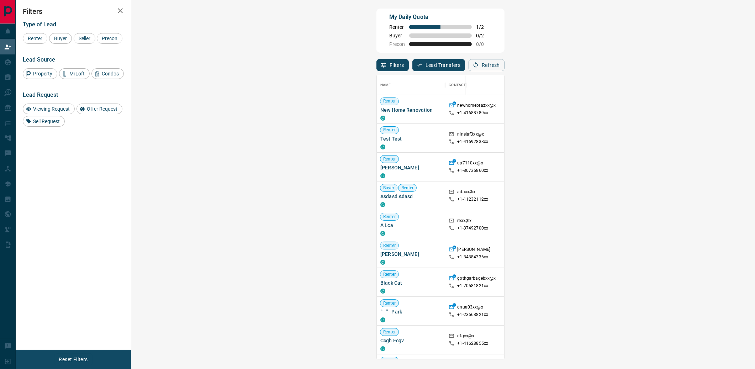 This screenshot has width=755, height=369. Describe the element at coordinates (107, 74) in the screenshot. I see `div: Condos` at that location.